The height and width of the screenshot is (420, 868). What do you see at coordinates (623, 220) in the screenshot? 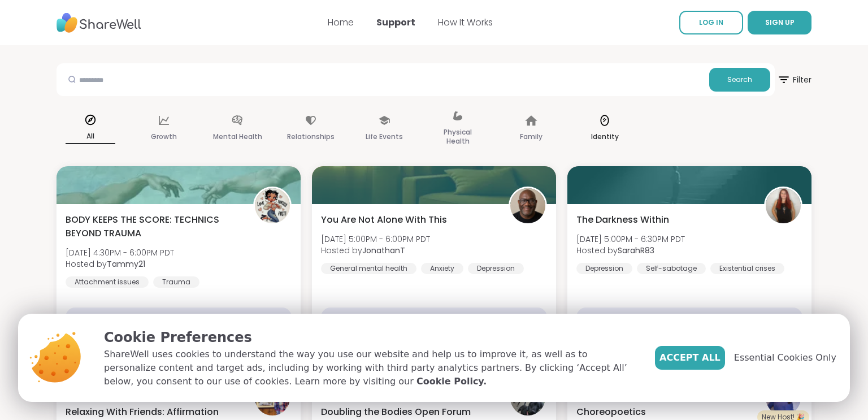
I see `span: The Darkness Within` at bounding box center [623, 220].